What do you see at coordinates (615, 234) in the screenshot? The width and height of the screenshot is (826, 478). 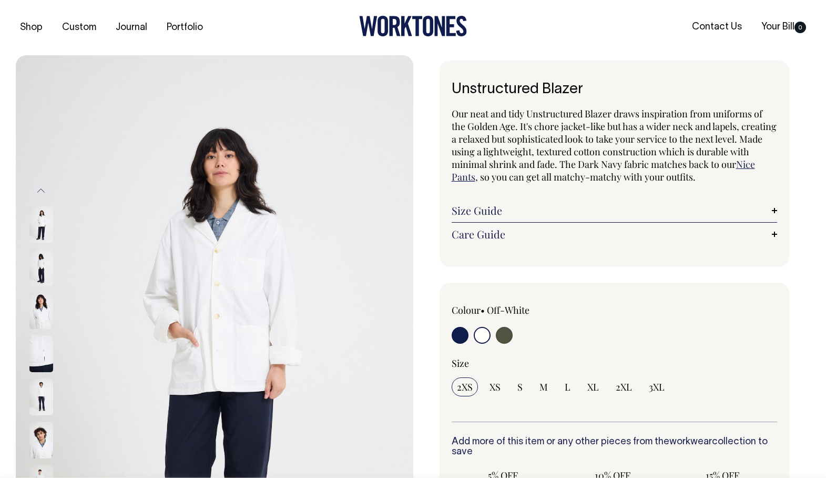 I see `a: Care Guide` at bounding box center [615, 234].